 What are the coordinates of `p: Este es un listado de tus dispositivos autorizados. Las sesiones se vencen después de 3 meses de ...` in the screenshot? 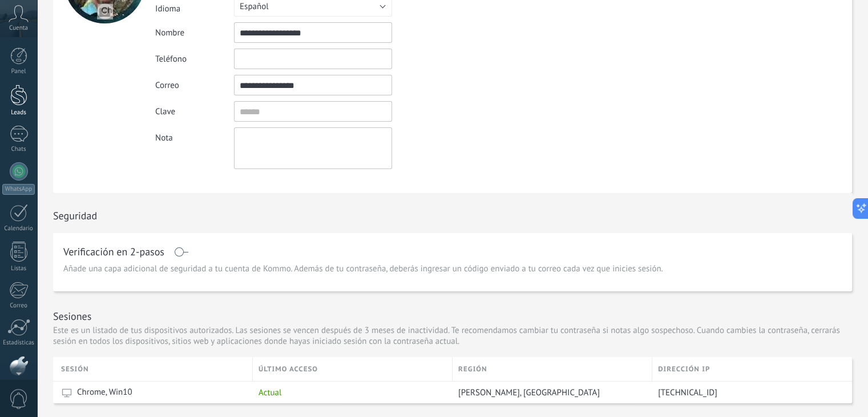 It's located at (452, 336).